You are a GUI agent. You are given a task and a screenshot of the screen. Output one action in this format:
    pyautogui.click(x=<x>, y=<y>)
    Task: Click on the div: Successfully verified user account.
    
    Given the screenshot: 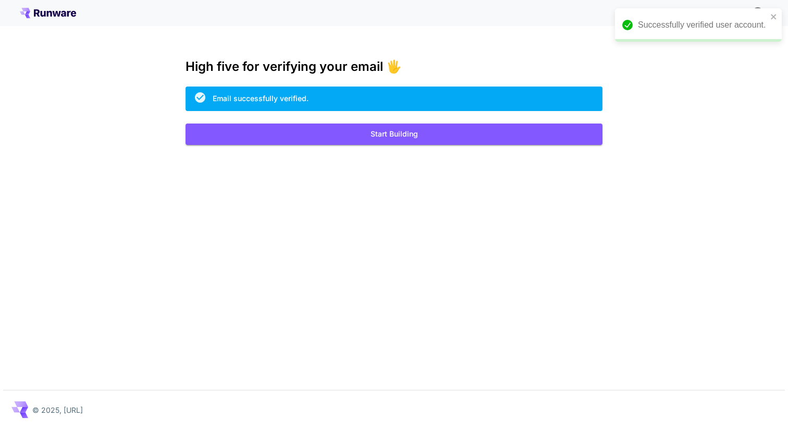 What is the action you would take?
    pyautogui.click(x=703, y=25)
    